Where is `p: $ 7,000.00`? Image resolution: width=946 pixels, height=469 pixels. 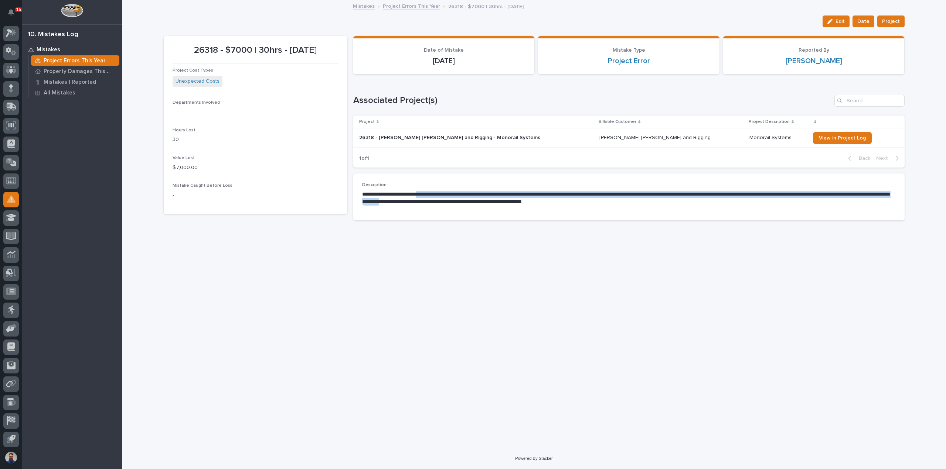 p: $ 7,000.00 is located at coordinates (255, 168).